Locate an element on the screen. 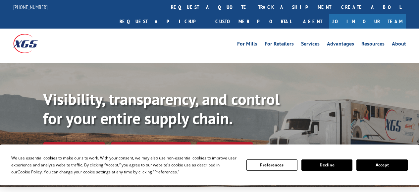 The width and height of the screenshot is (419, 192). span: Preferences is located at coordinates (166, 171).